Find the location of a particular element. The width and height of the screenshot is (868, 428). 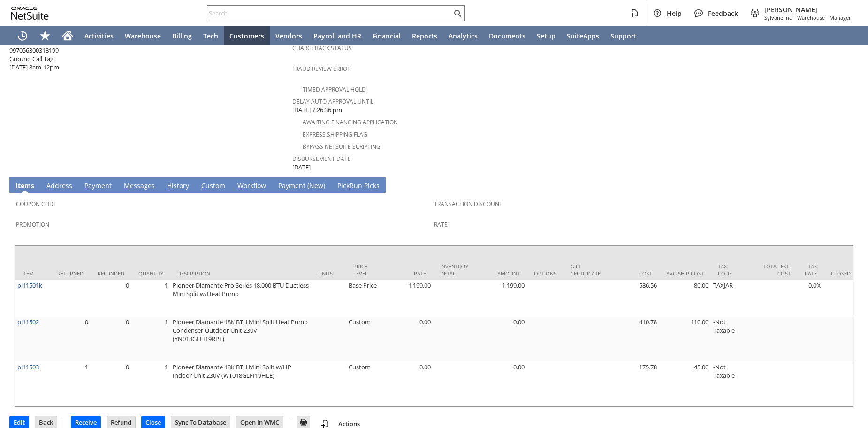

span: Documents is located at coordinates (507, 36).